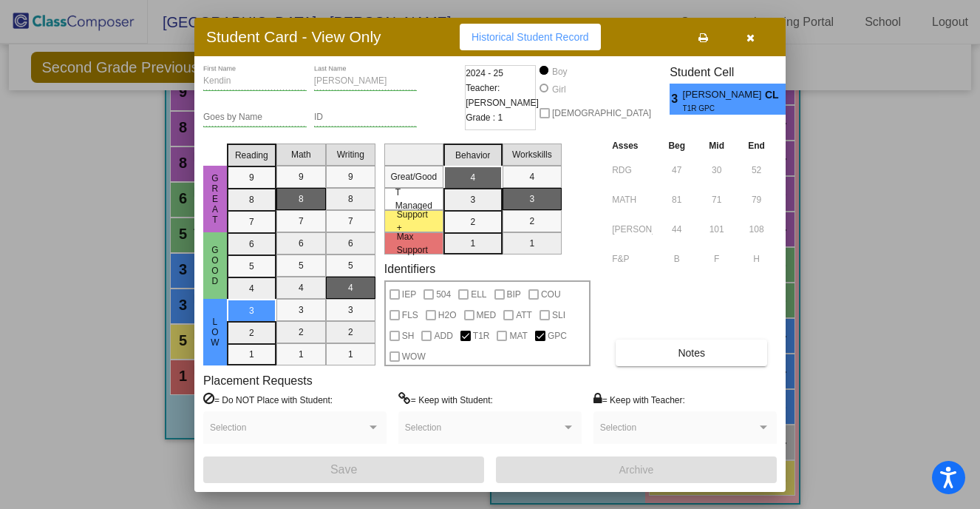 The width and height of the screenshot is (980, 509). Describe the element at coordinates (637, 470) in the screenshot. I see `span: Archive` at that location.